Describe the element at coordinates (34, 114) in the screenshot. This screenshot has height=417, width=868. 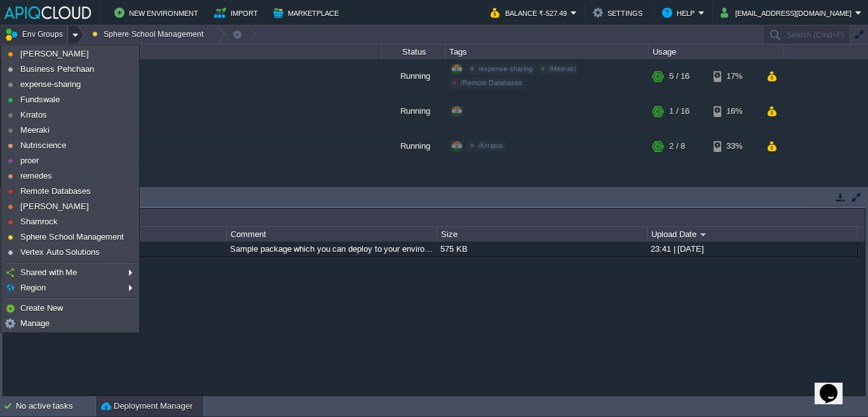
I see `span: Krratos` at that location.